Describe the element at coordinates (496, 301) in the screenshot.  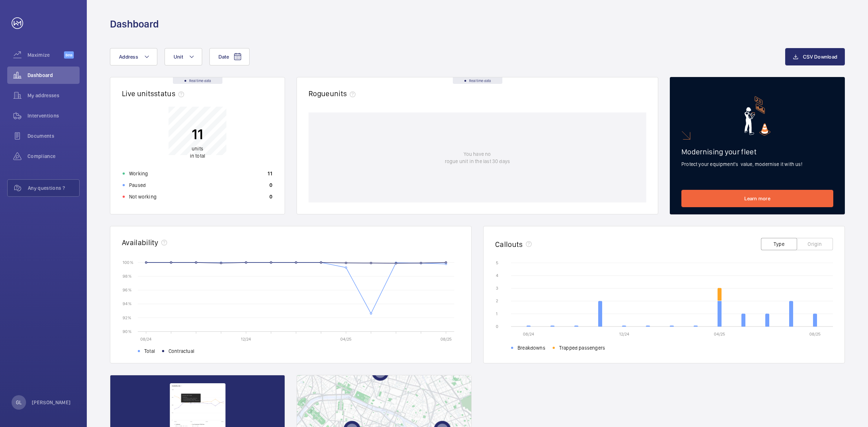
I see `text: 2` at that location.